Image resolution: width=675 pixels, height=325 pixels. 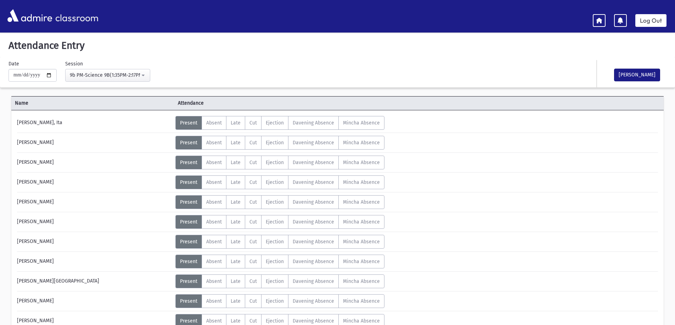 What do you see at coordinates (105, 75) in the screenshot?
I see `div: 9b PM-Science 9B(1:35PM-2:17PM)` at bounding box center [105, 75].